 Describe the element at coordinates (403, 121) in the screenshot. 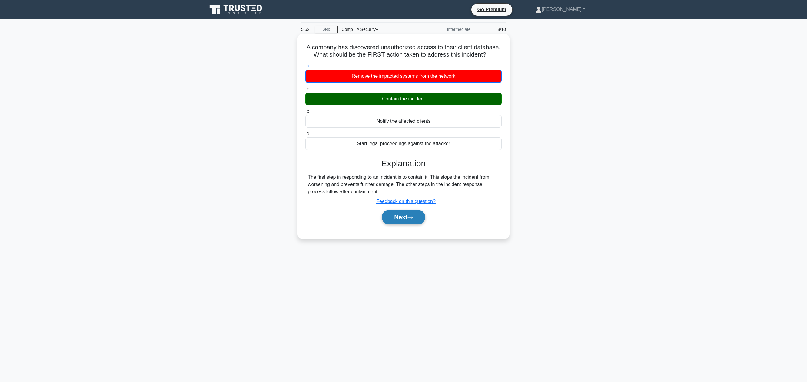

I see `div: Notify the affected clients` at that location.